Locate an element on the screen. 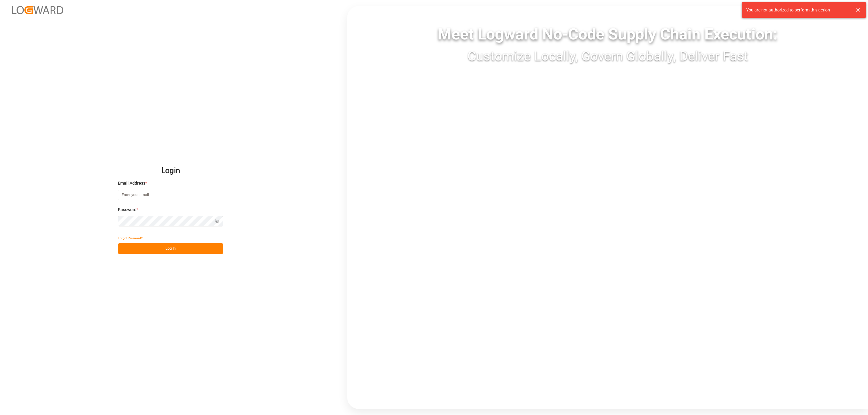 The image size is (868, 415). button: Forgot Password? is located at coordinates (130, 238).